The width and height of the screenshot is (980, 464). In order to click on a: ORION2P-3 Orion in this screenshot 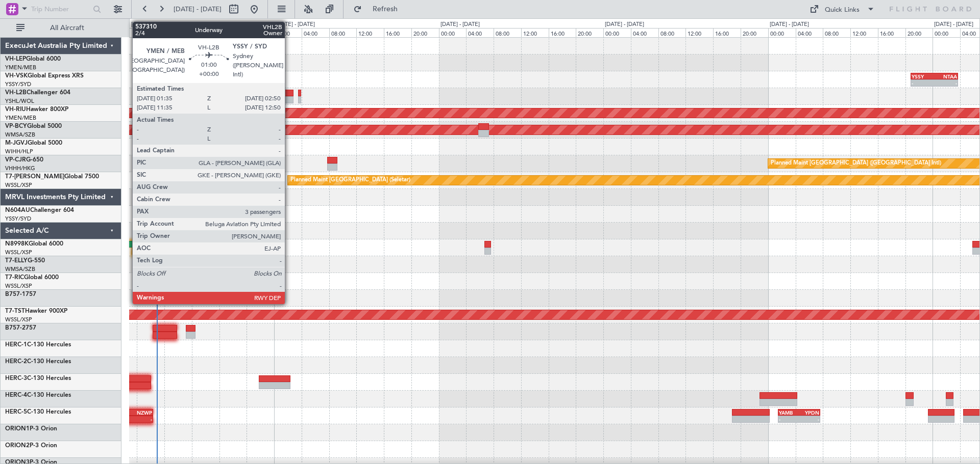, I will do `click(31, 446)`.